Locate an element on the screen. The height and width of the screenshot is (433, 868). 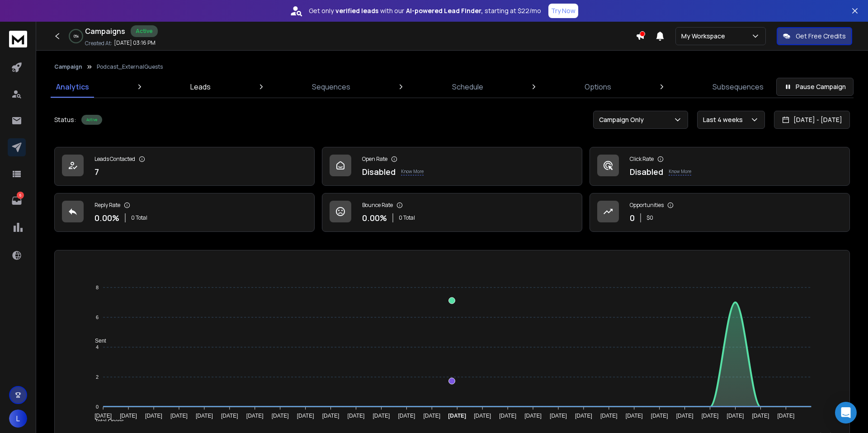
img: logo is located at coordinates (18, 39).